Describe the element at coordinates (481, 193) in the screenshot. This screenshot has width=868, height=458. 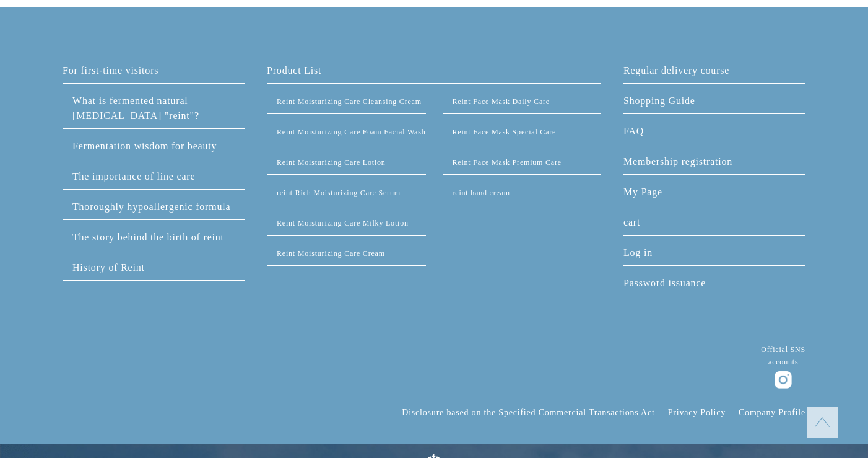
I see `a: reint hand cream` at that location.